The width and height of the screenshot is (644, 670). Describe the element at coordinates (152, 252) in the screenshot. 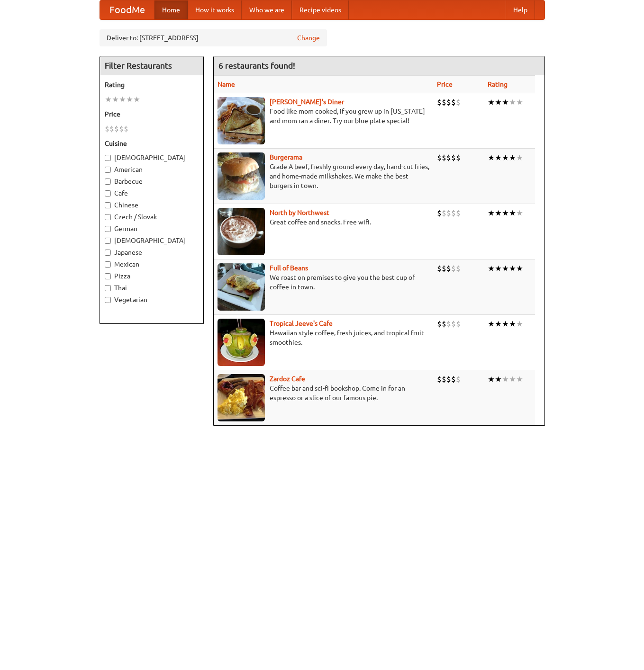

I see `label: Japanese` at that location.